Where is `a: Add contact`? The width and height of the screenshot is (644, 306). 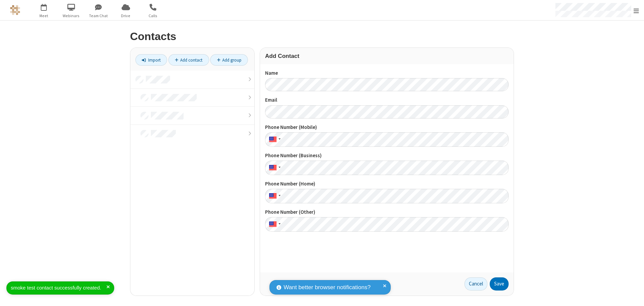 a: Add contact is located at coordinates (188, 60).